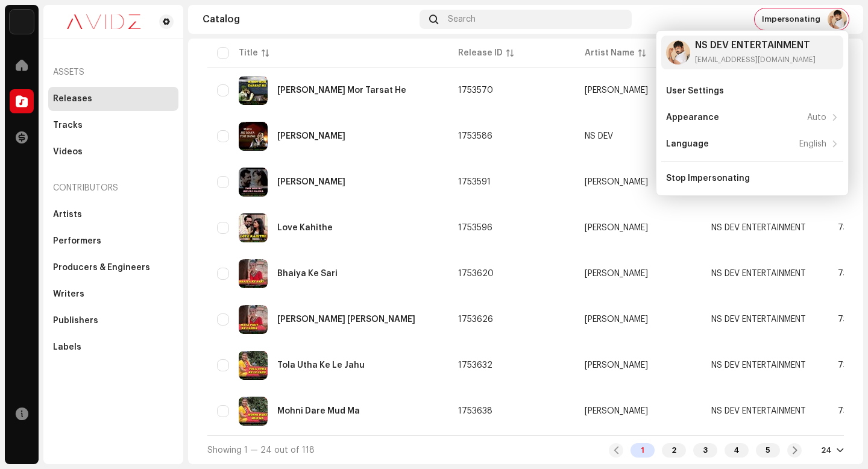  I want to click on div: Videos, so click(68, 152).